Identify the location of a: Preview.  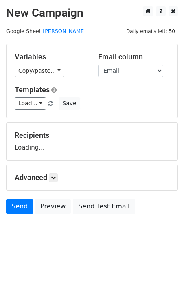
(53, 207).